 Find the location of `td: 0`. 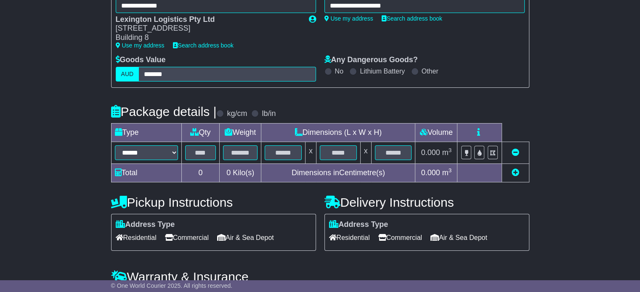

td: 0 is located at coordinates (200, 173).